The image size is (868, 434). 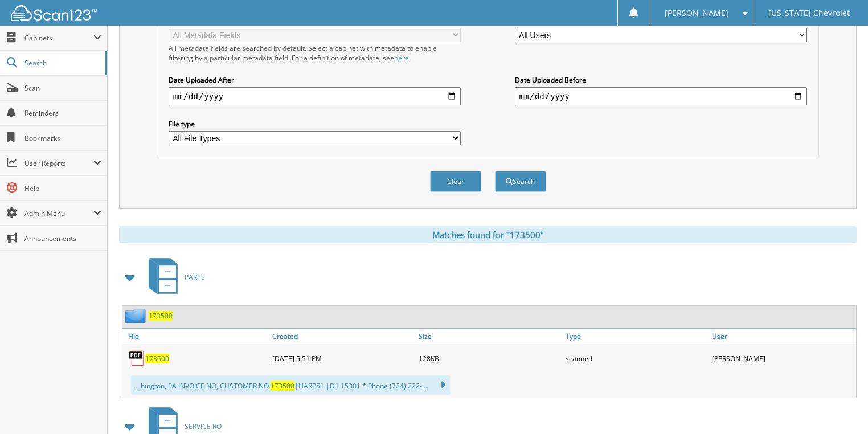 I want to click on div: 128KB, so click(x=490, y=358).